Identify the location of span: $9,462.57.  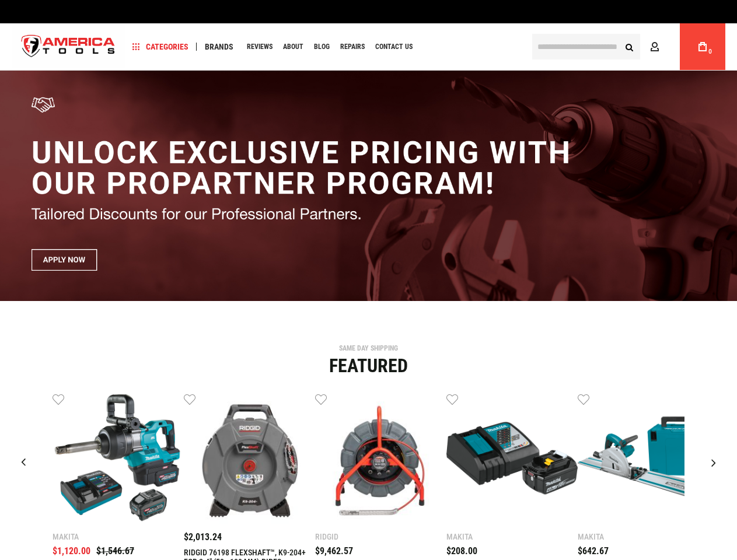
(334, 551).